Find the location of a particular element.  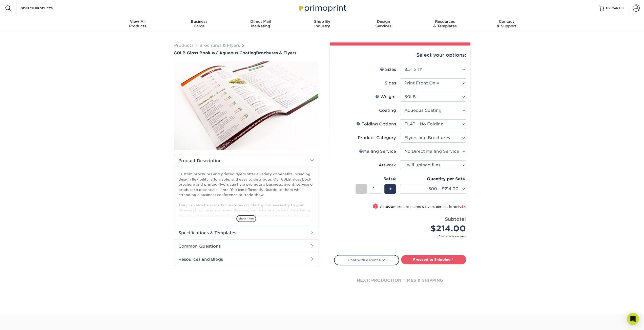

small: Get more brochures & flyers per set for is located at coordinates (423, 207).